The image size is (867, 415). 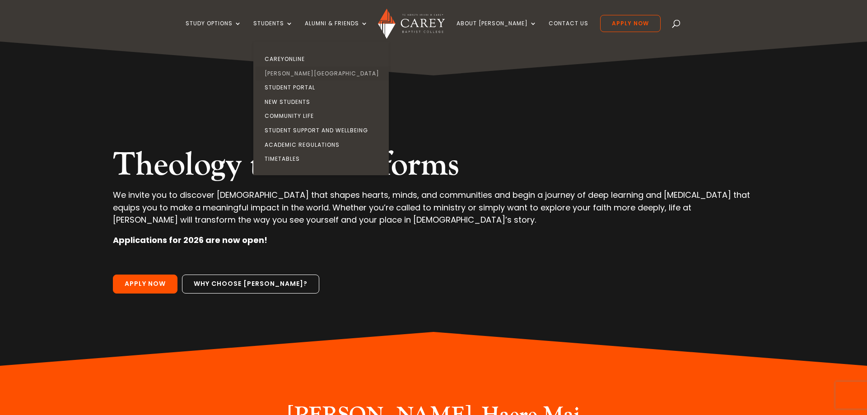 What do you see at coordinates (273, 31) in the screenshot?
I see `a: Students` at bounding box center [273, 31].